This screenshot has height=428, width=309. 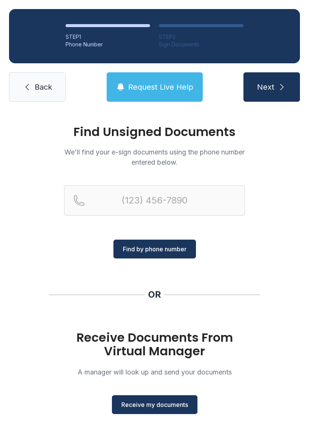 I want to click on div: Sign Documents, so click(x=201, y=44).